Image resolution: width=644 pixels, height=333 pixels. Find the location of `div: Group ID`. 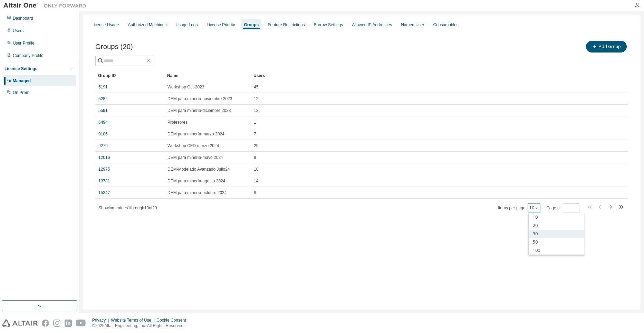

div: Group ID is located at coordinates (130, 75).